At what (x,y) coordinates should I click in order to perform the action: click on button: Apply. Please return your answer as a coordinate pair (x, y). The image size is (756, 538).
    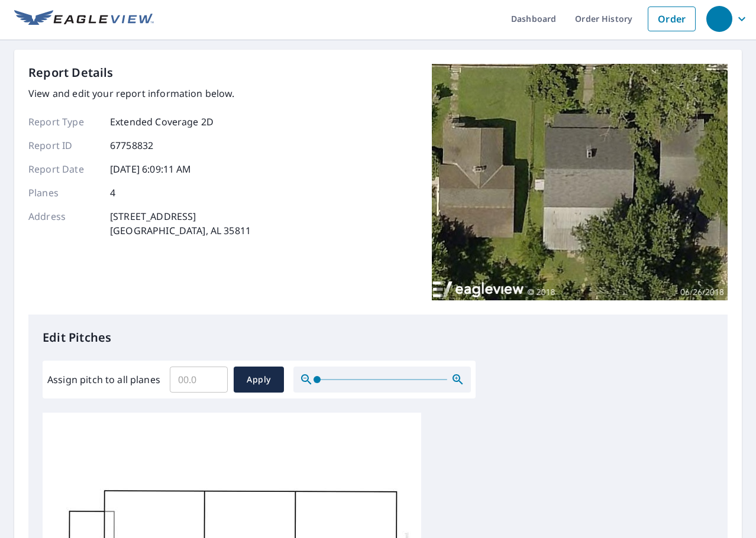
    Looking at the image, I should click on (258, 380).